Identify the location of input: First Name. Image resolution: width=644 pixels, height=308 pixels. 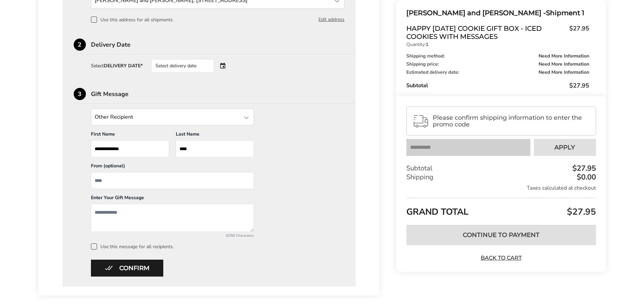
(130, 149).